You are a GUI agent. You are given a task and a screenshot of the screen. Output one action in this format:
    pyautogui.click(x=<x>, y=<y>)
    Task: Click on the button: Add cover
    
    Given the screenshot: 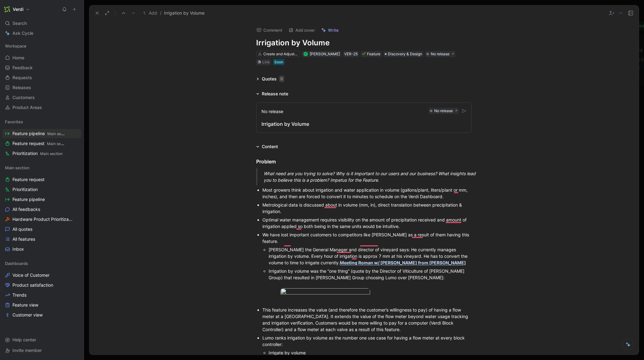 What is the action you would take?
    pyautogui.click(x=302, y=30)
    